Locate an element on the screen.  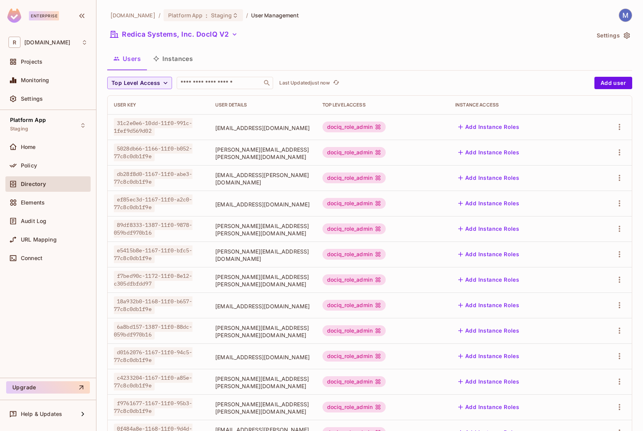
span: db28f8d0-1167-11f0-abe3-77c8c0db1f9e is located at coordinates (153, 178).